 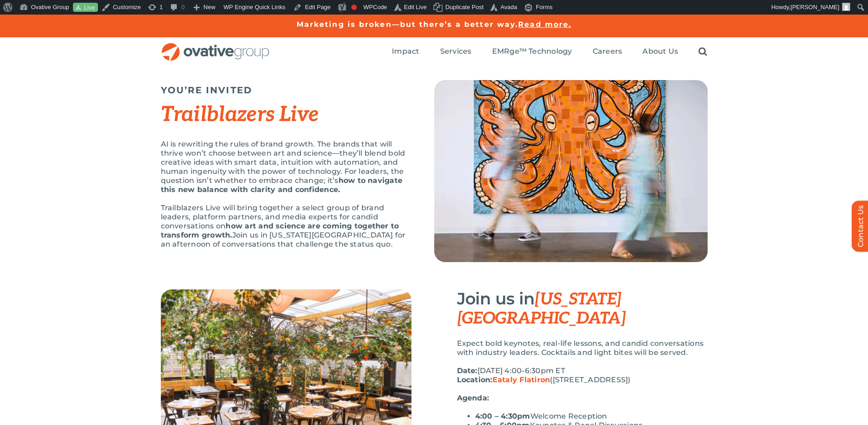 I want to click on a: Eataly Flatiron, so click(x=521, y=380).